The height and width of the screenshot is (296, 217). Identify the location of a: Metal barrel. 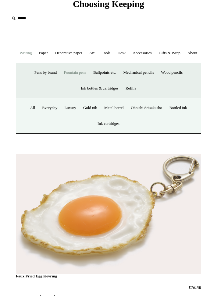
(114, 108).